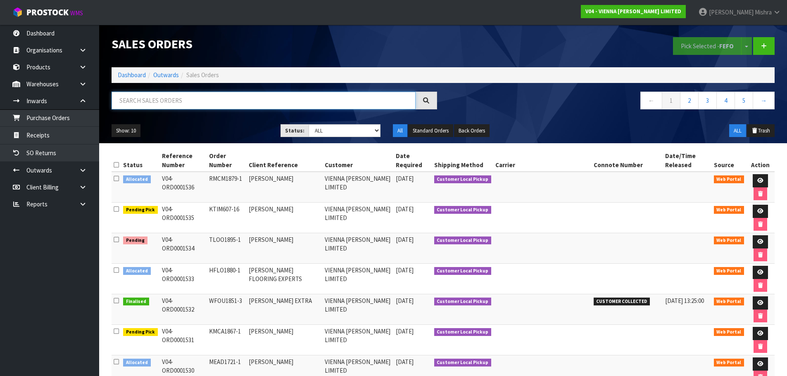 This screenshot has width=787, height=376. What do you see at coordinates (725, 100) in the screenshot?
I see `a: 4` at bounding box center [725, 100].